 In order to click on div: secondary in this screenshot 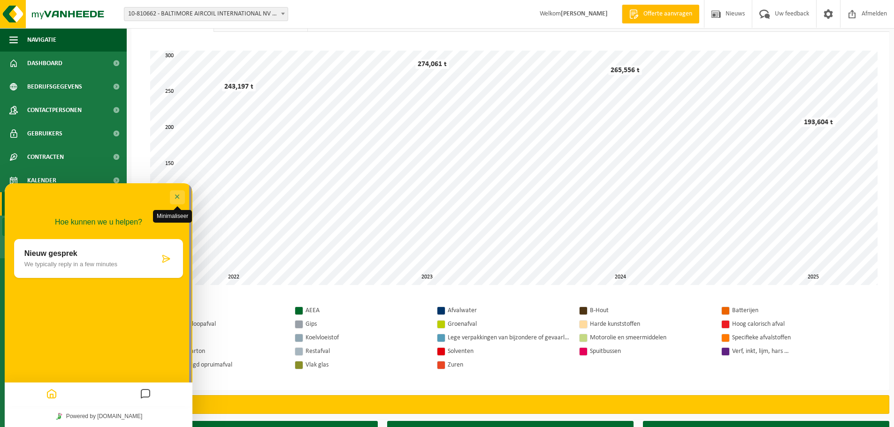, I will do `click(173, 14)`.